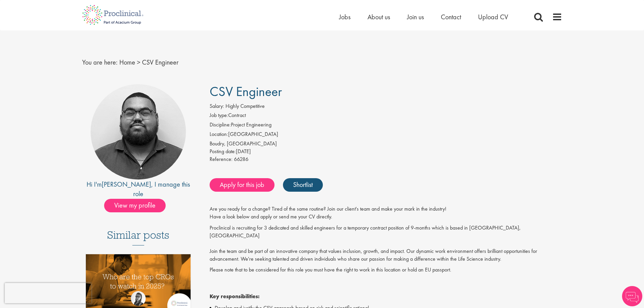 This screenshot has height=308, width=644. Describe the element at coordinates (242, 185) in the screenshot. I see `a: Apply for this job` at that location.